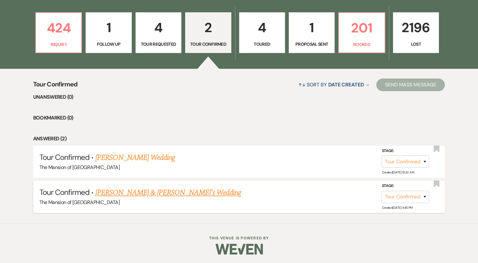 Image resolution: width=478 pixels, height=263 pixels. I want to click on a: 424Inquiry, so click(58, 33).